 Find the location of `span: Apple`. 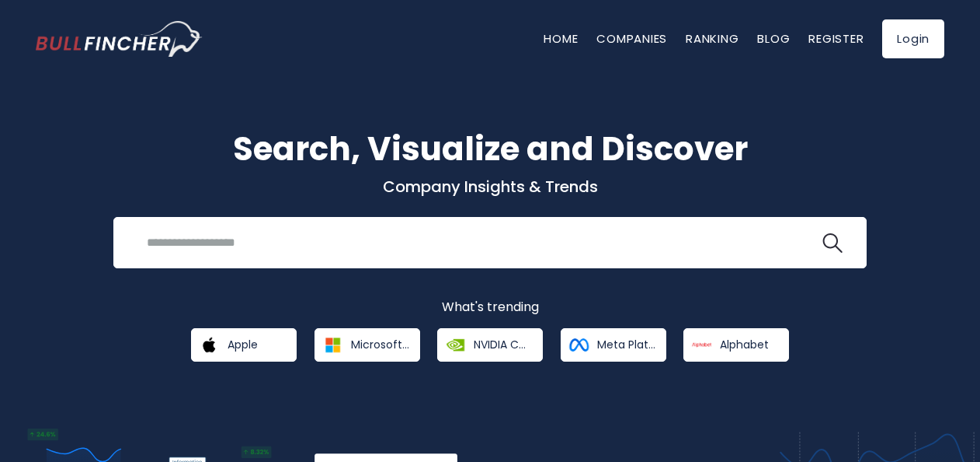

span: Apple is located at coordinates (242, 344).